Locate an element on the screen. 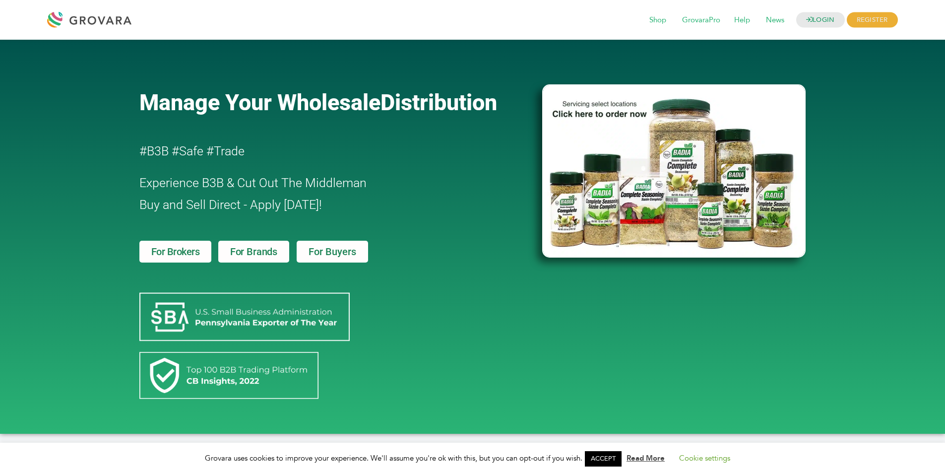 This screenshot has width=945, height=475. span: GrovaraPro is located at coordinates (701, 20).